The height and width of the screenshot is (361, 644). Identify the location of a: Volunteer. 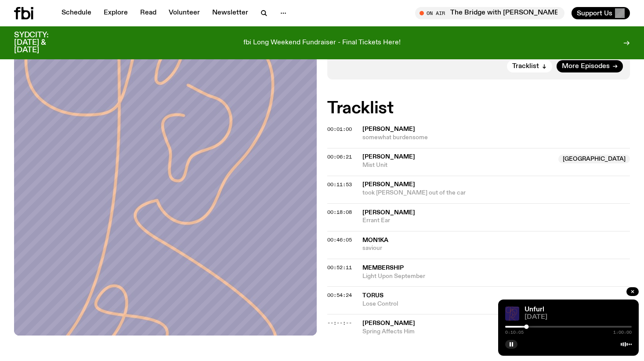
(184, 13).